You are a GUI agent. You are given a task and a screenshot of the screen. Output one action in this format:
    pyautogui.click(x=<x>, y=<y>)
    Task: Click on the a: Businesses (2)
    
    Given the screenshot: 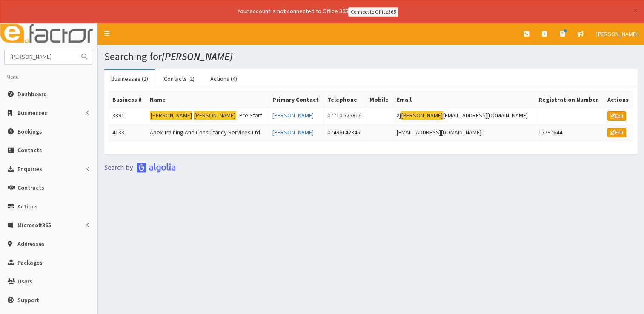 What is the action you would take?
    pyautogui.click(x=130, y=79)
    